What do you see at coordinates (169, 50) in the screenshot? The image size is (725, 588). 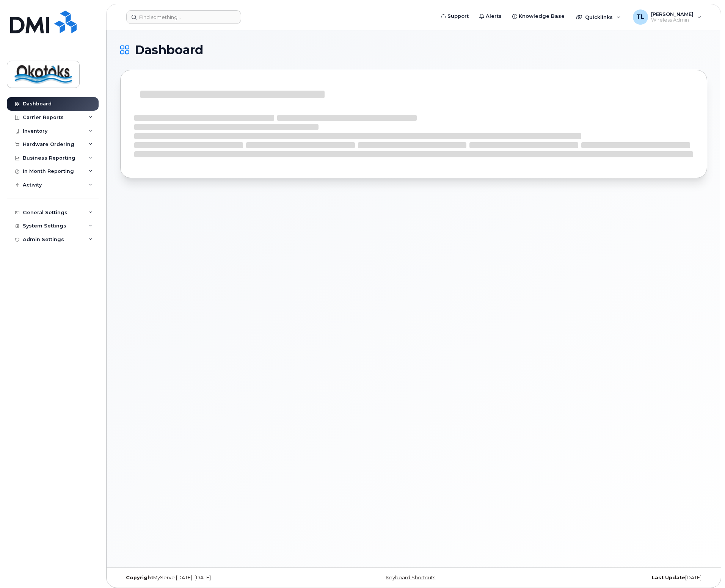 I see `span: Dashboard` at bounding box center [169, 50].